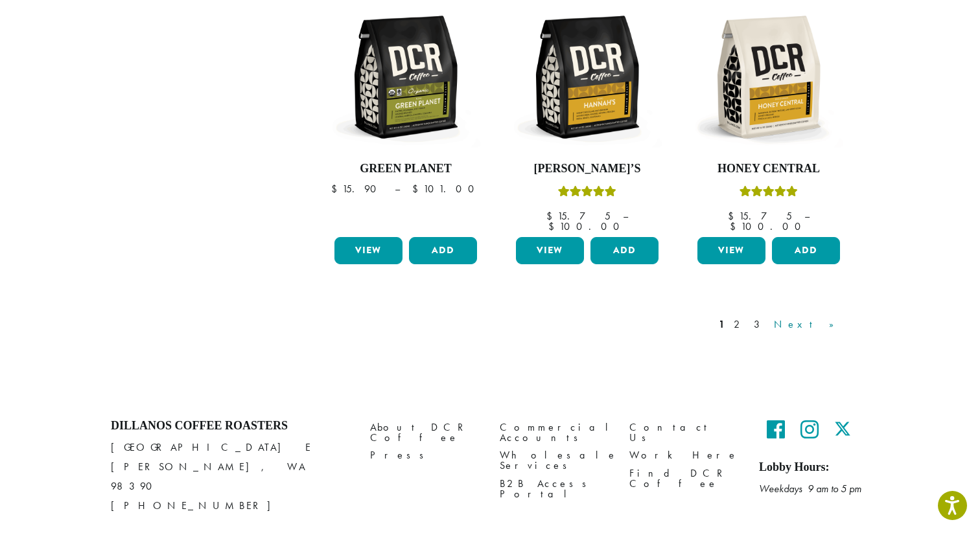 Image resolution: width=980 pixels, height=533 pixels. Describe the element at coordinates (721, 324) in the screenshot. I see `a: 1` at that location.